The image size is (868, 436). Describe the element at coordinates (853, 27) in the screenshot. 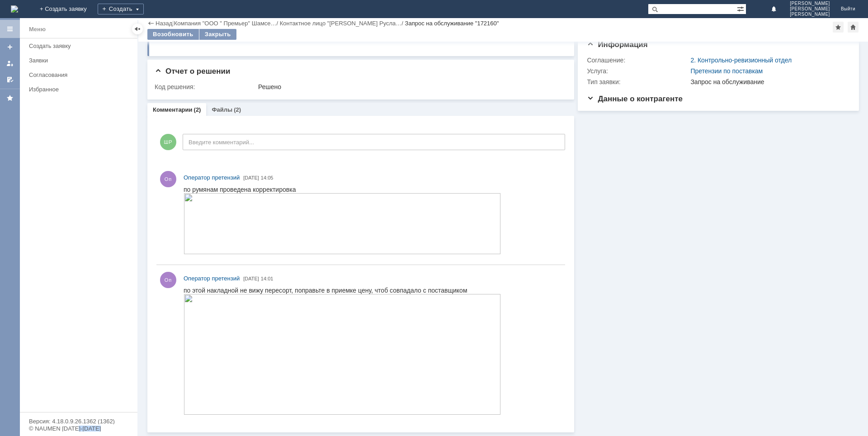

I see `div: Сделать домашней страницей` at that location.